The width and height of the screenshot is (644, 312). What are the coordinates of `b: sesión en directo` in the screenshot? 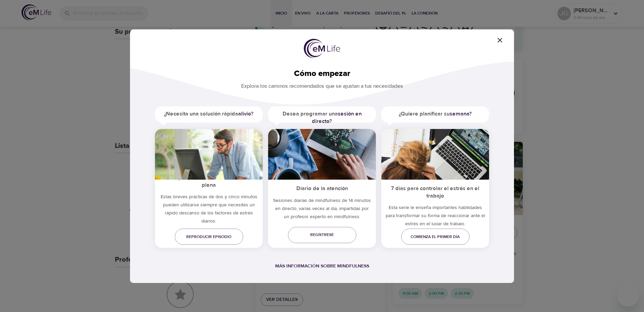 It's located at (337, 117).